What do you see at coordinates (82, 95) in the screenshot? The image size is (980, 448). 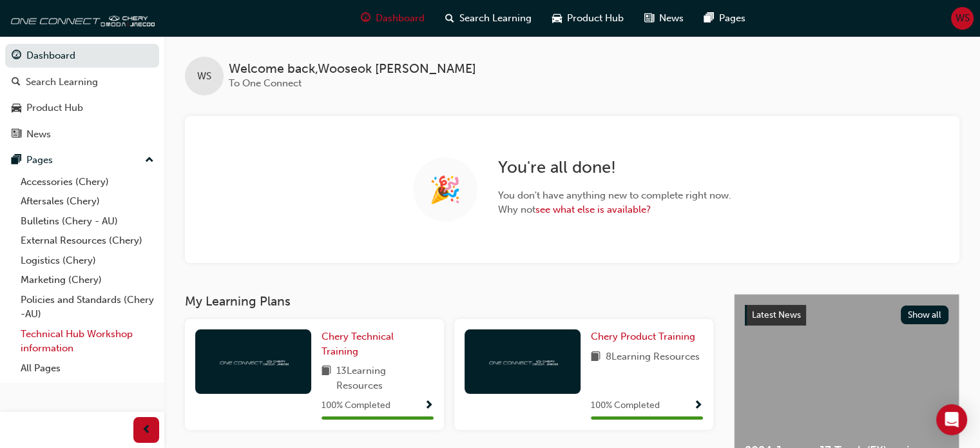 I see `button: DashboardSearch LearningProduct HubNews` at bounding box center [82, 95].